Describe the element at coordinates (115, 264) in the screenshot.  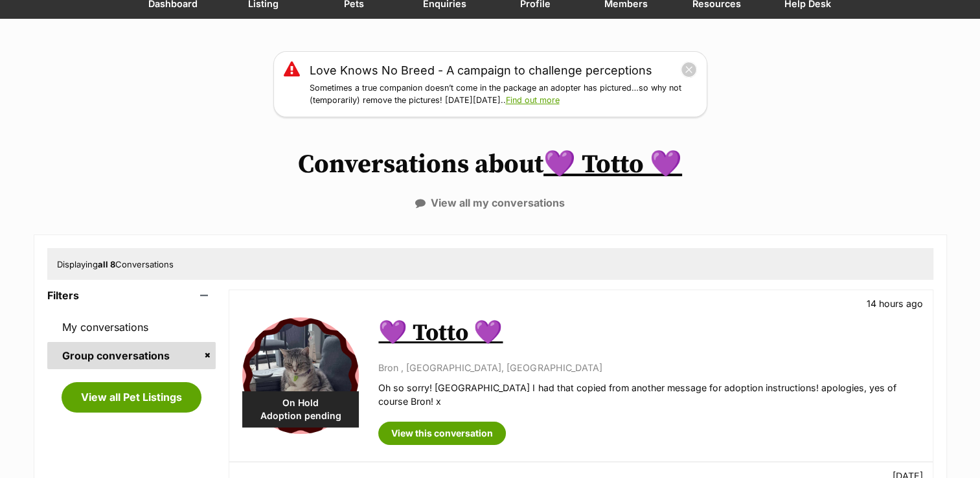
I see `span: Displaying Conversations` at that location.